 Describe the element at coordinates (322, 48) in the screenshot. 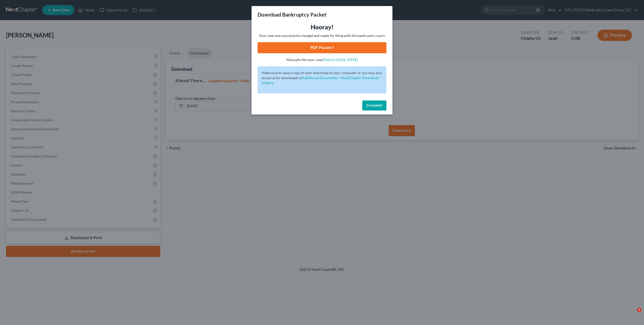

I see `a: PDF Packet 1` at that location.